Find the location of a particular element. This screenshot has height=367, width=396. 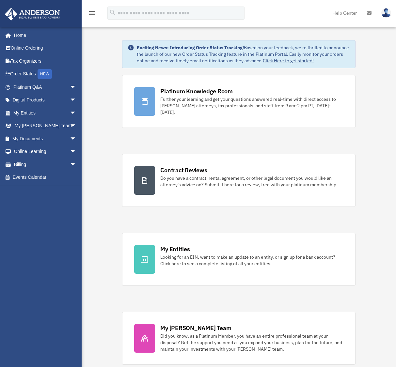

a: My Entitiesarrow_drop_down is located at coordinates (45, 113).